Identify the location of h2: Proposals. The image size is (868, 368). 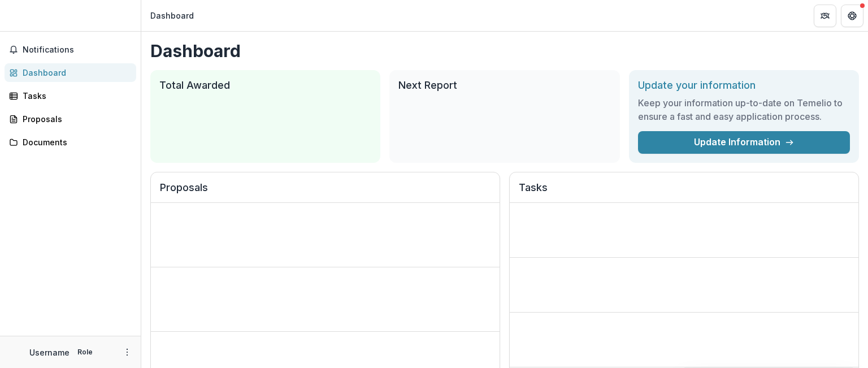
(325, 192).